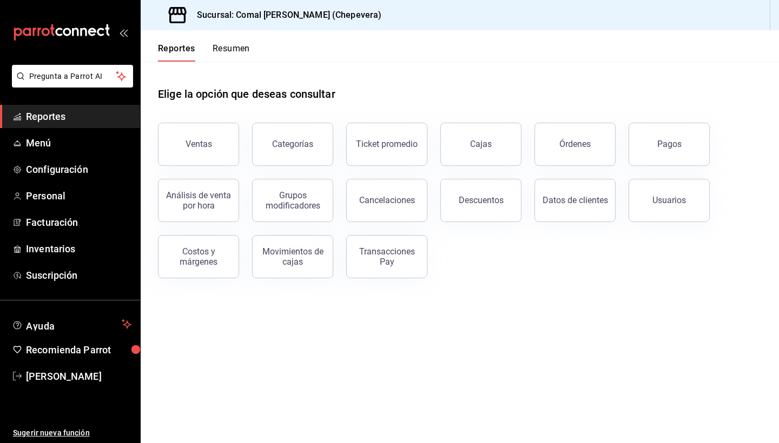  What do you see at coordinates (204, 52) in the screenshot?
I see `div: navigation tabs` at bounding box center [204, 52].